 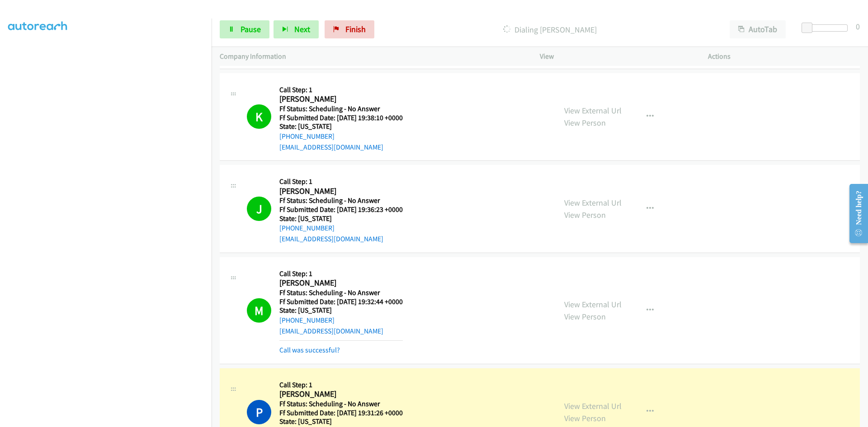 What do you see at coordinates (259, 311) in the screenshot?
I see `h1: M` at bounding box center [259, 311].